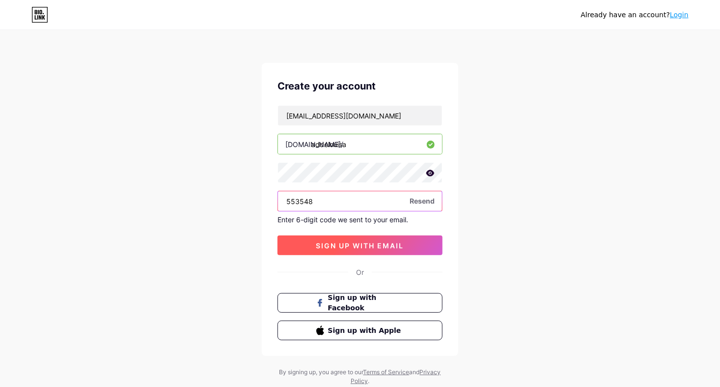 This screenshot has height=387, width=720. Describe the element at coordinates (360, 272) in the screenshot. I see `div: Or` at that location.